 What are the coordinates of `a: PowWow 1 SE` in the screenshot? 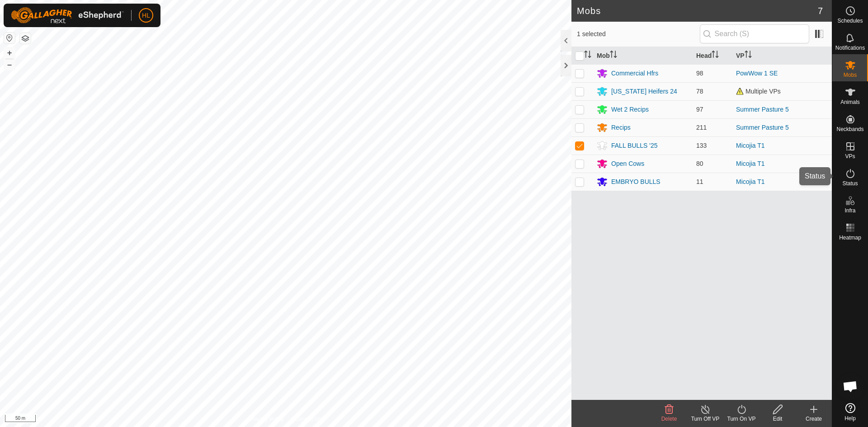 It's located at (757, 73).